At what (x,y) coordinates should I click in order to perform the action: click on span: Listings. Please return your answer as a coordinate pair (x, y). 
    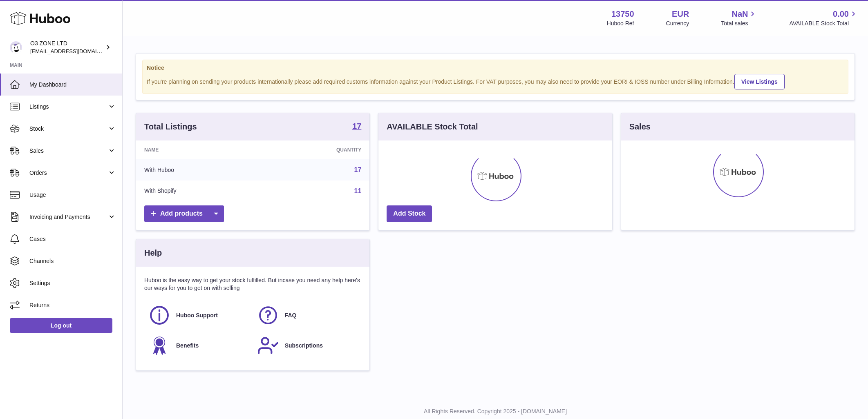
    Looking at the image, I should click on (68, 107).